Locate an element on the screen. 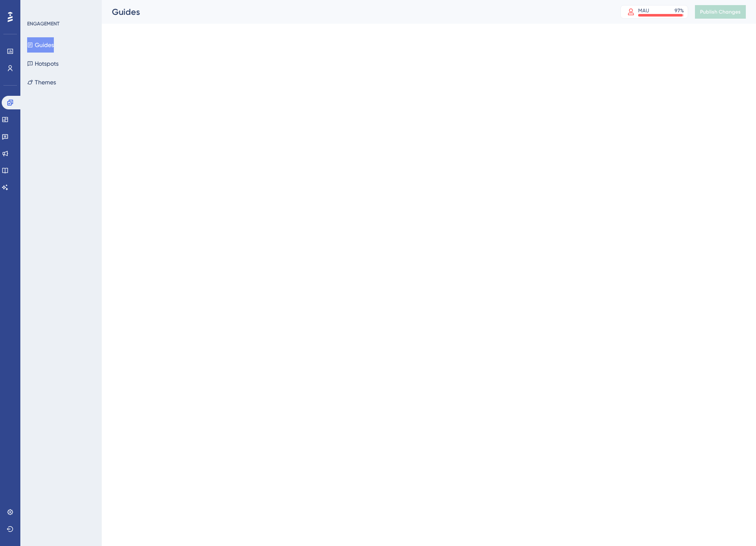 The image size is (756, 546). div: 97 % is located at coordinates (679, 10).